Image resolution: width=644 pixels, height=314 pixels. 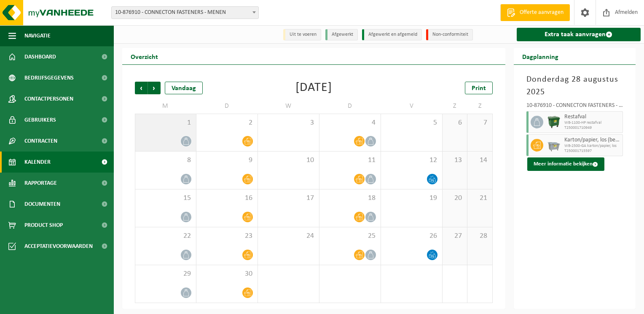 What do you see at coordinates (535, 12) in the screenshot?
I see `a: Offerte aanvragen` at bounding box center [535, 12].